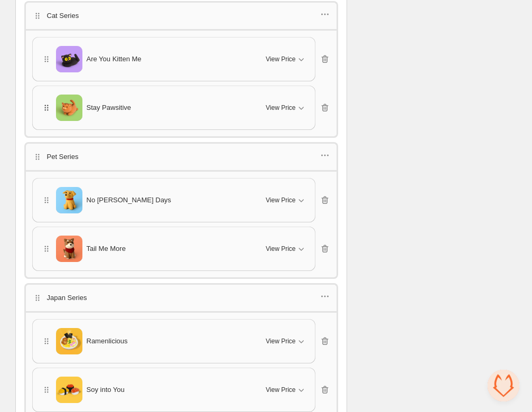 This screenshot has width=532, height=412. What do you see at coordinates (70, 59) in the screenshot?
I see `img: Are You Kitten Me` at bounding box center [70, 59].